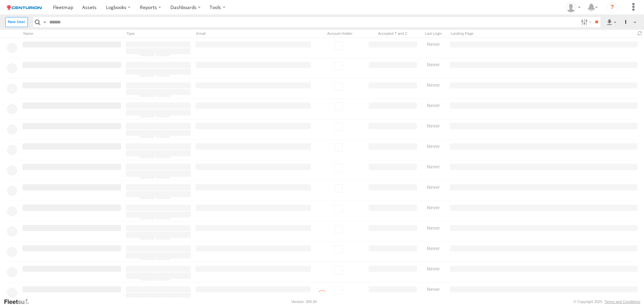 The width and height of the screenshot is (644, 305). Describe the element at coordinates (573, 7) in the screenshot. I see `div: John Maglantay` at that location.